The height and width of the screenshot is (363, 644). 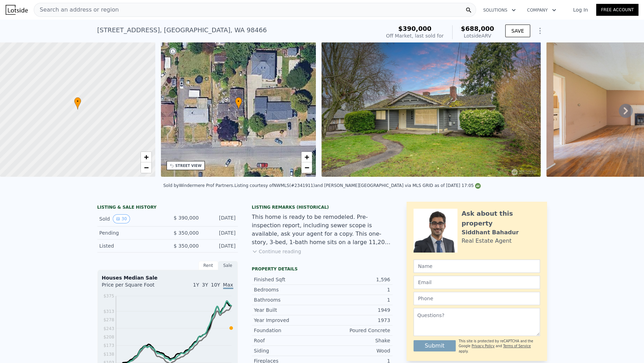 I want to click on span: Max, so click(x=228, y=286).